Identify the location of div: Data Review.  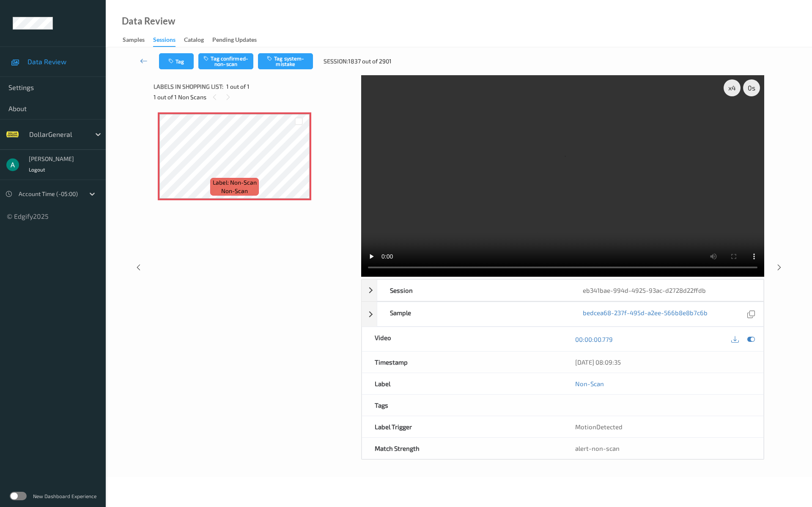
(148, 21).